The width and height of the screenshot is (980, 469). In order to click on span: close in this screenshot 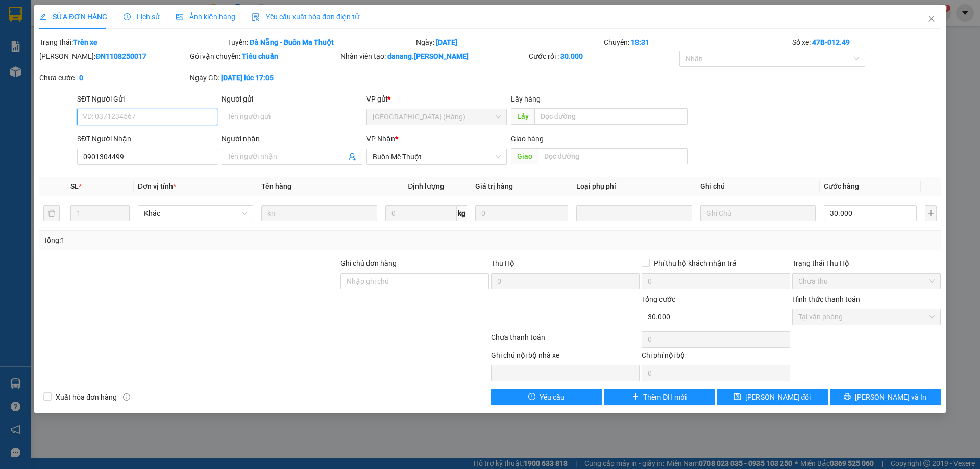, I will do `click(932, 19)`.